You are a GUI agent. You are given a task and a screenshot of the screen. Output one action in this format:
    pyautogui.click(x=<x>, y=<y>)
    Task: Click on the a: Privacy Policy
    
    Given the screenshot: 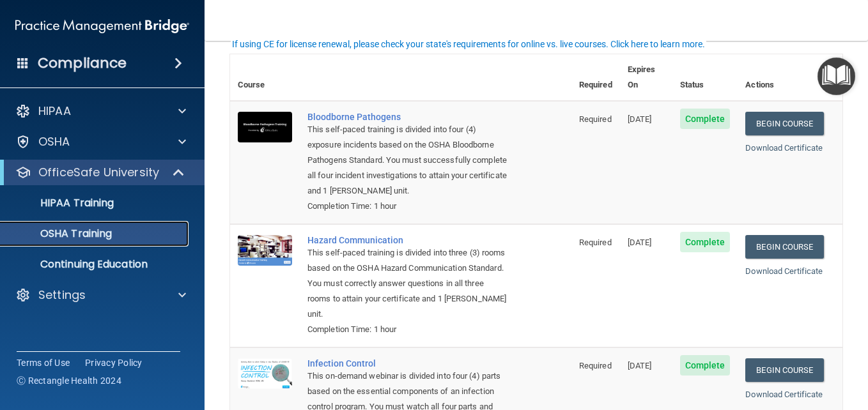 What is the action you would take?
    pyautogui.click(x=113, y=363)
    